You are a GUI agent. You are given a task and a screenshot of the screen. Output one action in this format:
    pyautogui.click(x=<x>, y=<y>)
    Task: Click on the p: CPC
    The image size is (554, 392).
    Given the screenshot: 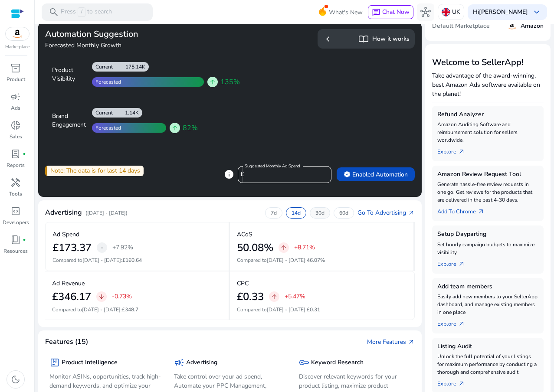 What is the action you would take?
    pyautogui.click(x=243, y=283)
    